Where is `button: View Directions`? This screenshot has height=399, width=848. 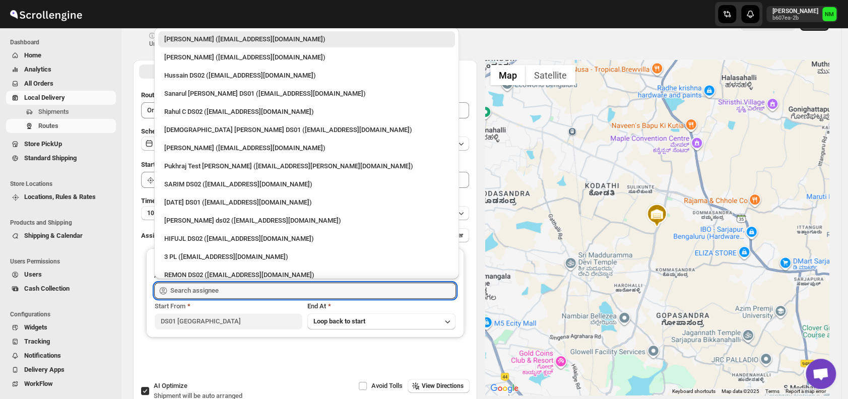 button: View Directions is located at coordinates (438, 386).